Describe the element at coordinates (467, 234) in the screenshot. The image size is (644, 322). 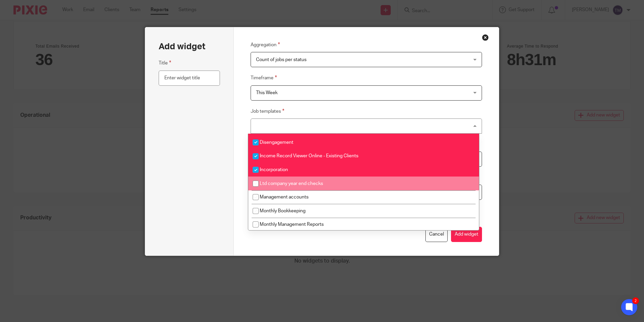
I see `button: Add widget` at that location.